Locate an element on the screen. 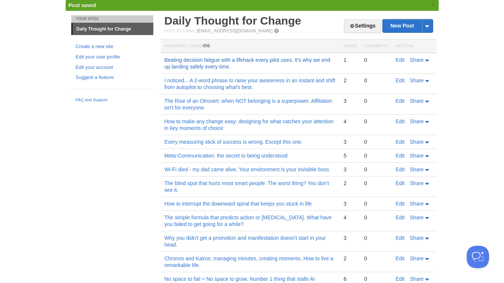 This screenshot has width=504, height=283. th: Comments is located at coordinates (376, 46).